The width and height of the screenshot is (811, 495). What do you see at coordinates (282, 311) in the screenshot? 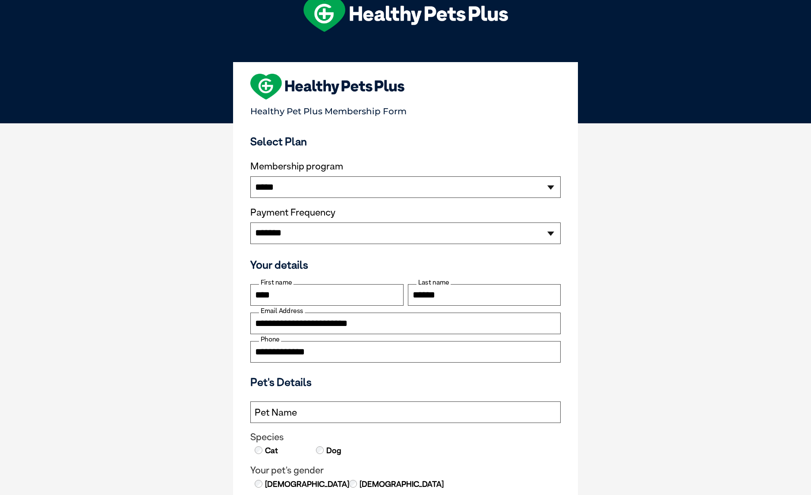
I see `label: Email Address` at bounding box center [282, 311].